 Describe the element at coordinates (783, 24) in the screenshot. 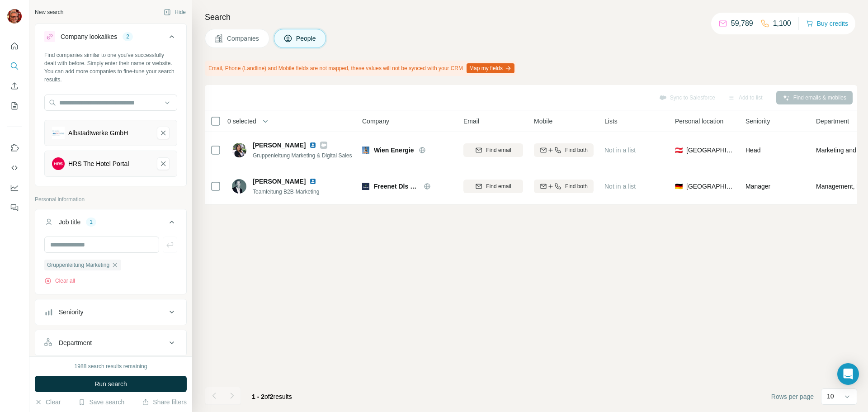

I see `p: 1,100` at that location.